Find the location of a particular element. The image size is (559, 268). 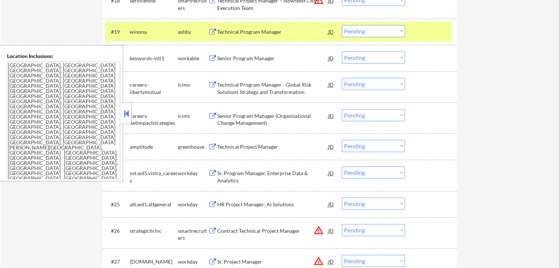

div: #26 is located at coordinates (117, 231).